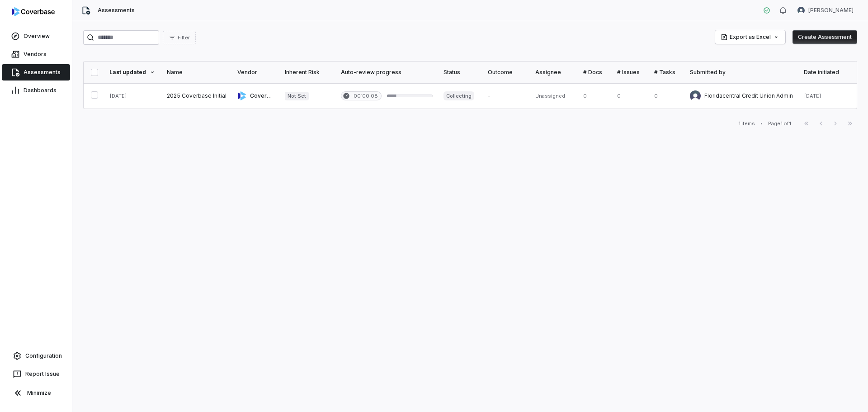 The width and height of the screenshot is (868, 412). Describe the element at coordinates (36, 36) in the screenshot. I see `a: Overview` at that location.